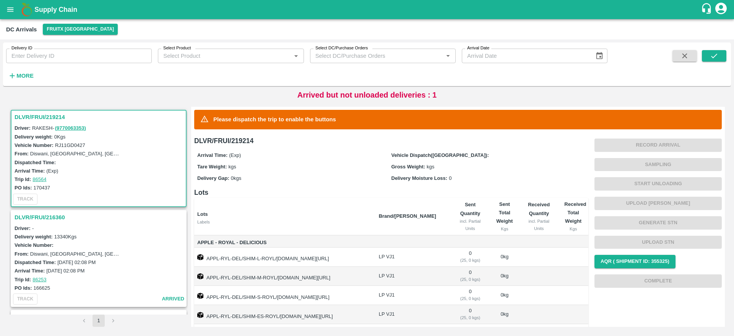  I want to click on button: page 1, so click(99, 320).